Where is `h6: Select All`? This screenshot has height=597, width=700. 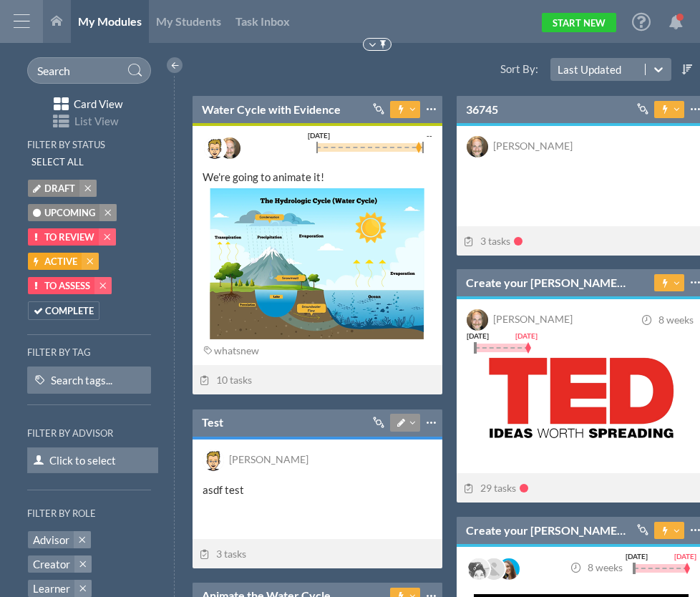
h6: Select All is located at coordinates (57, 162).